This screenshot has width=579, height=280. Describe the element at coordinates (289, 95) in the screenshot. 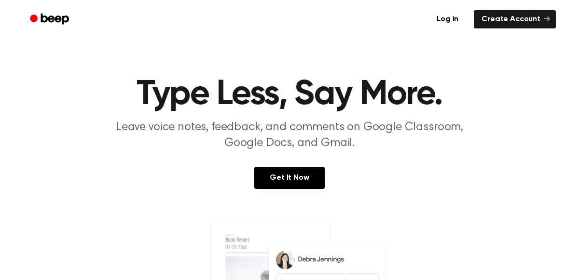

I see `h1: Type Less, Say More.` at that location.